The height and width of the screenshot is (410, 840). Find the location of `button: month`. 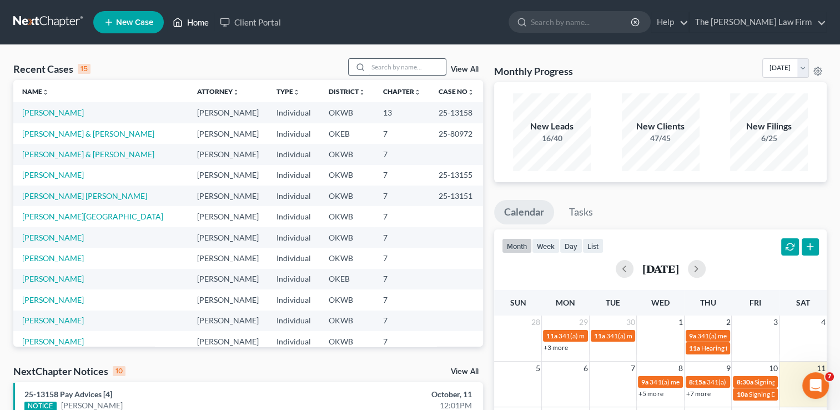

button: month is located at coordinates (517, 245).